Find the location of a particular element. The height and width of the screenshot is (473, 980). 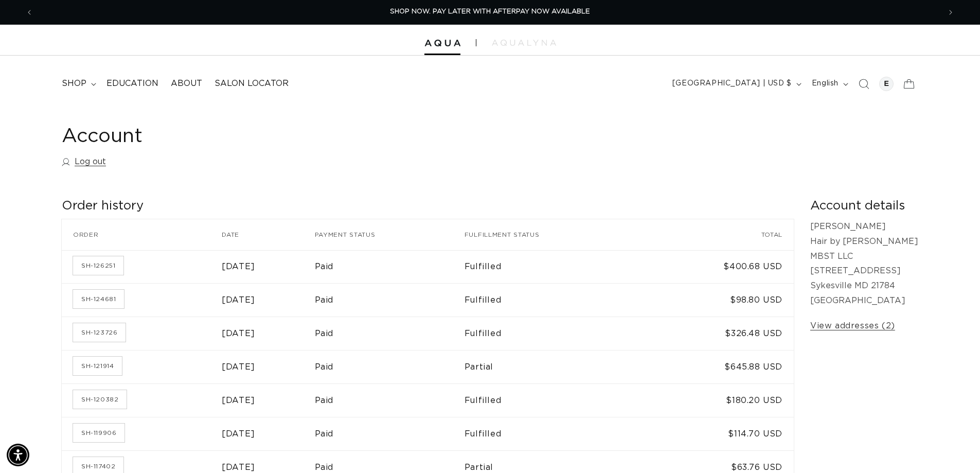

span: Salon Locator is located at coordinates (252, 83).